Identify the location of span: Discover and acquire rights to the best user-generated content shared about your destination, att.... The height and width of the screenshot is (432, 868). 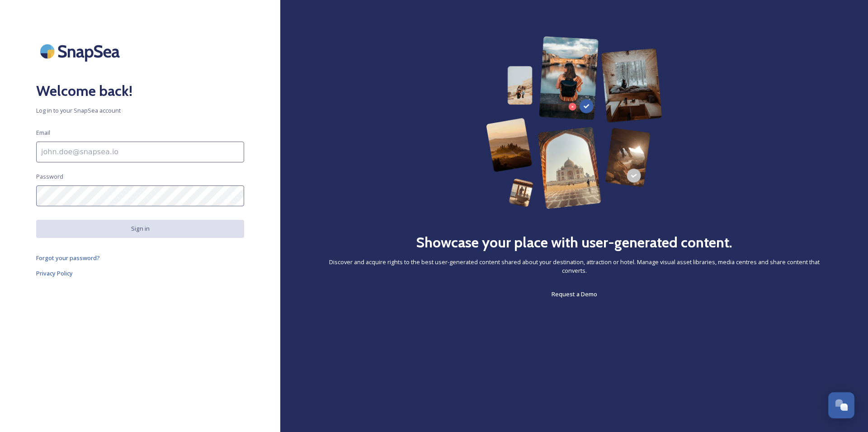
(574, 266).